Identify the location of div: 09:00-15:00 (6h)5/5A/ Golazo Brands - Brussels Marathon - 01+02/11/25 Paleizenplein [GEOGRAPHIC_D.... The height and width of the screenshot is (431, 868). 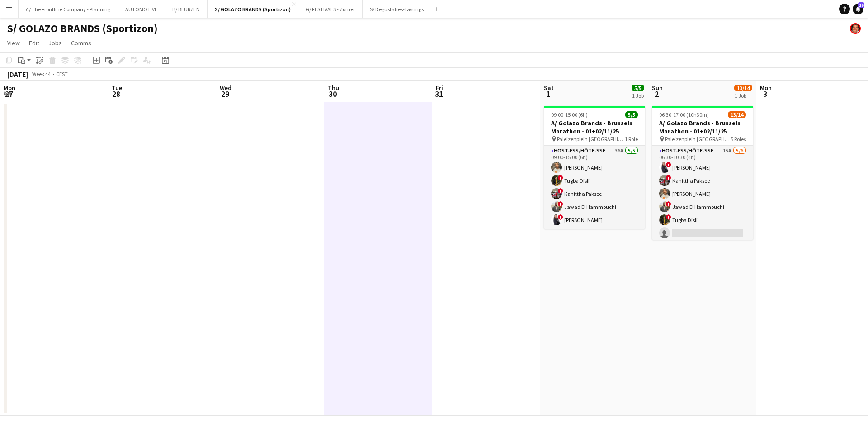
(594, 168).